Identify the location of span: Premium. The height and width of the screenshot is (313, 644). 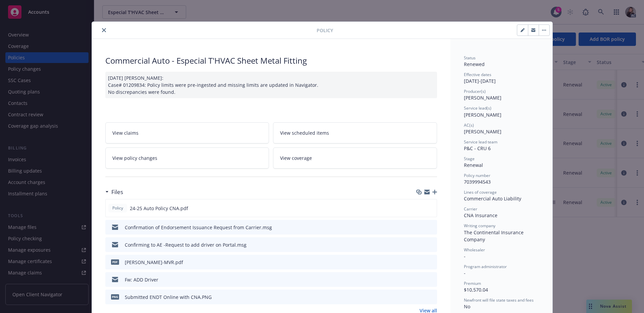
(472, 283).